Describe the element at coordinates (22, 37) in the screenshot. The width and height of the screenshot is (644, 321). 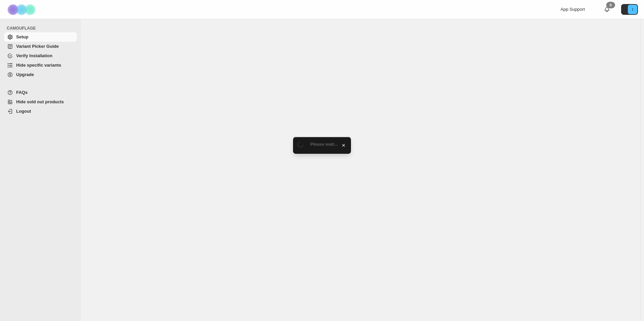
I see `span: Setup` at that location.